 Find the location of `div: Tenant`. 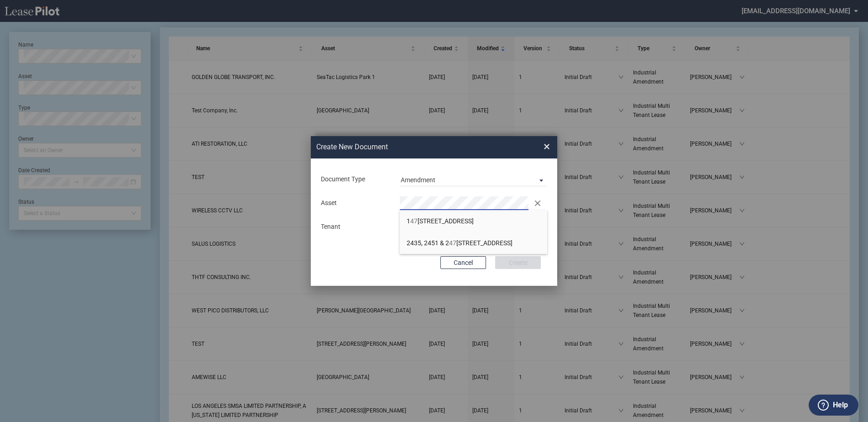

div: Tenant is located at coordinates (354, 227).